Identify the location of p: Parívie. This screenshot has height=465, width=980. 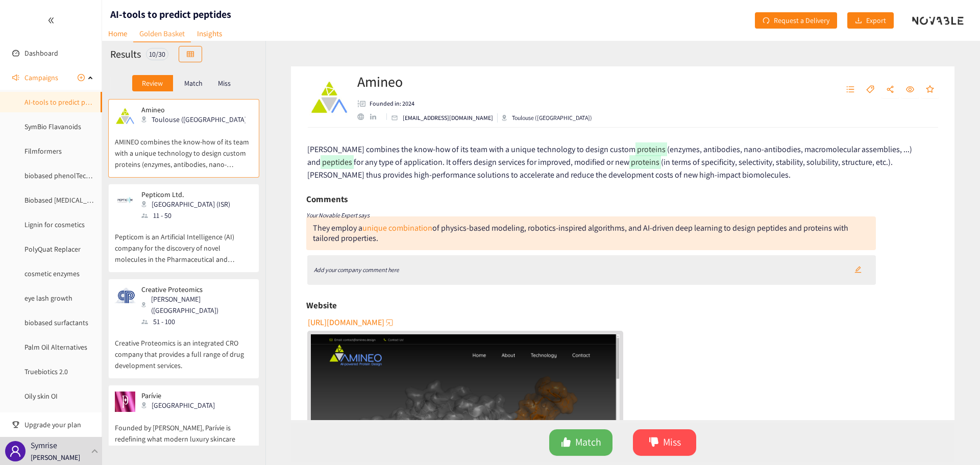
(178, 396).